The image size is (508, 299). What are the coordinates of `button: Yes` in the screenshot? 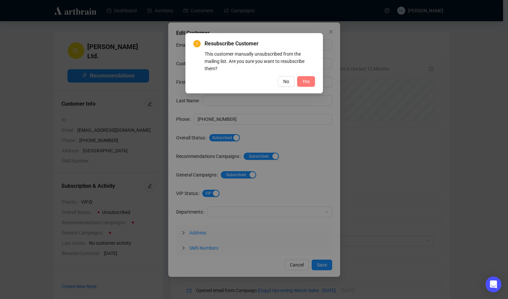 It's located at (306, 81).